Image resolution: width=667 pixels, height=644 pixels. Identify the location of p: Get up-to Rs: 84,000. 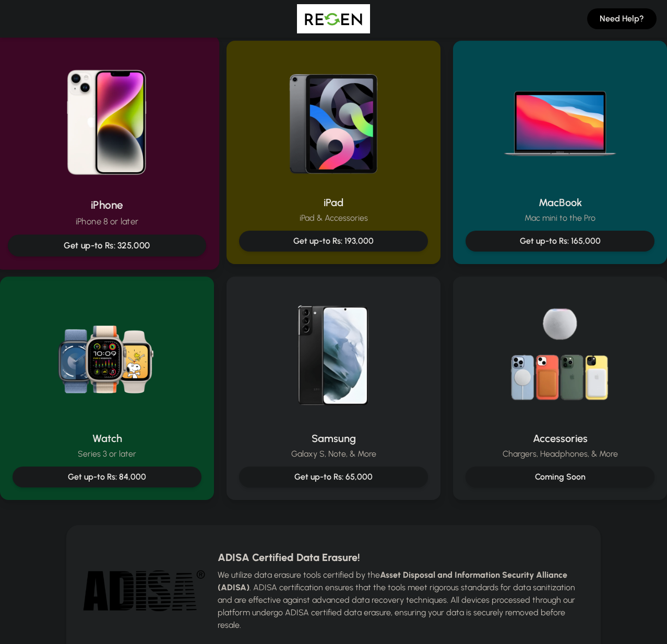
(107, 477).